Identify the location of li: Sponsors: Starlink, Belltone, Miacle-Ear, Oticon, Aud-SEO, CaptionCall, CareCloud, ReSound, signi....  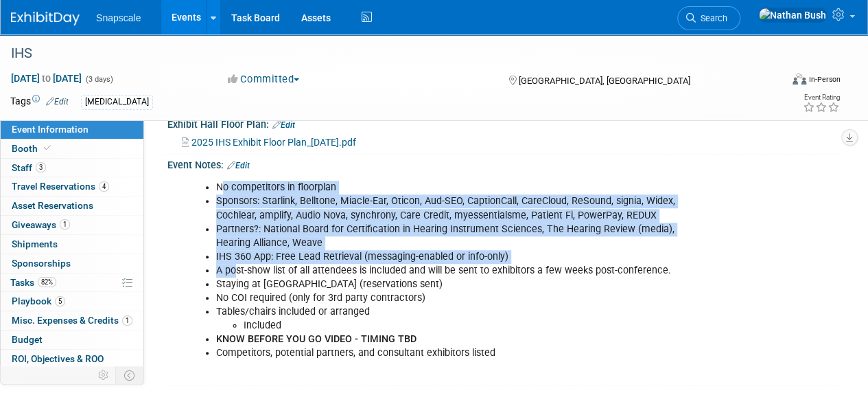
(458, 208).